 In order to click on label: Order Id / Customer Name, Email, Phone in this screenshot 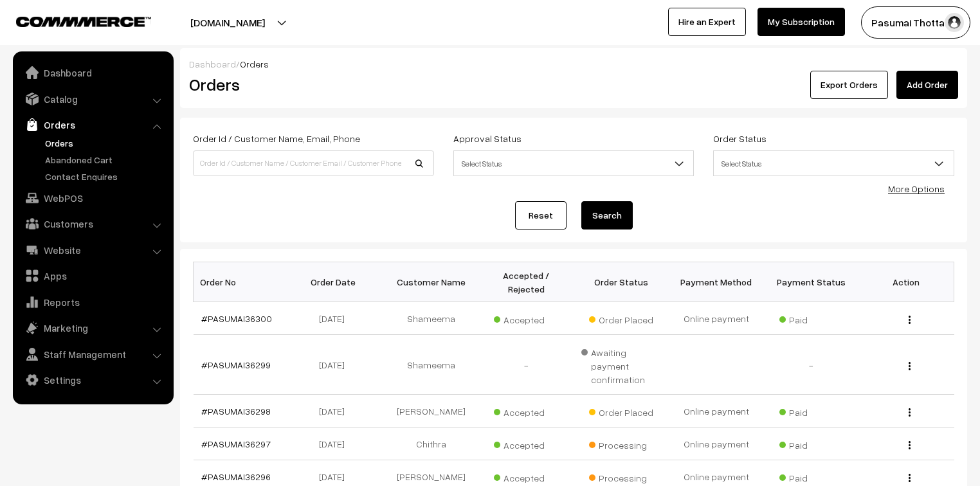, I will do `click(277, 138)`.